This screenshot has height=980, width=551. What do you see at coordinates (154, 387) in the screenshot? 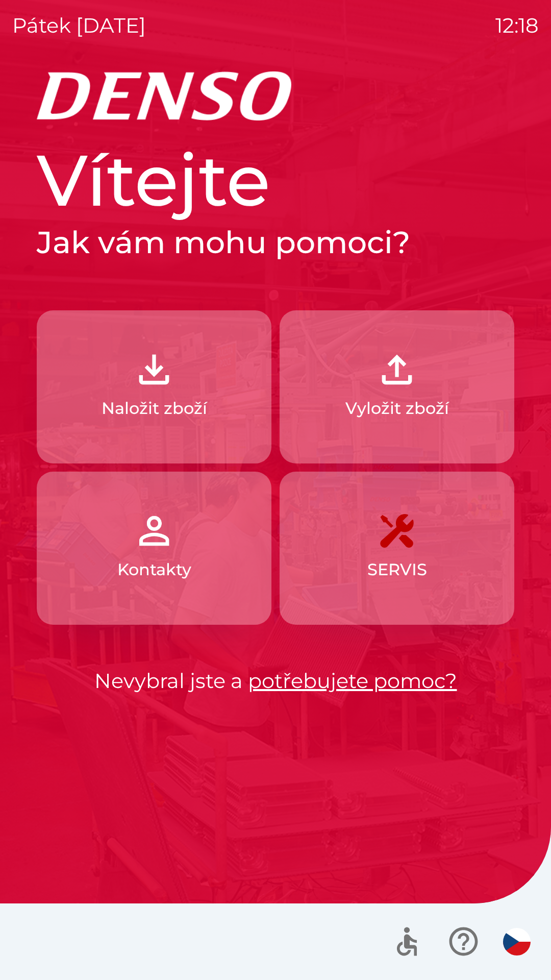
I see `button: Naložit zboží` at bounding box center [154, 387].